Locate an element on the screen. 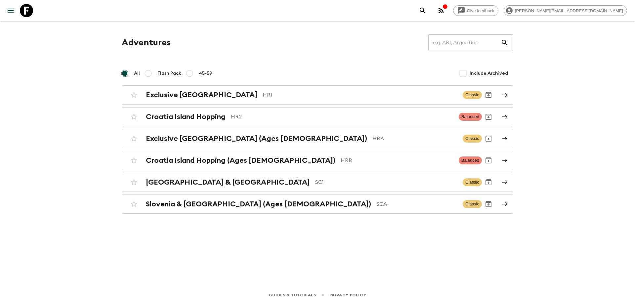 The height and width of the screenshot is (304, 635). span: Give feedback is located at coordinates (481, 11).